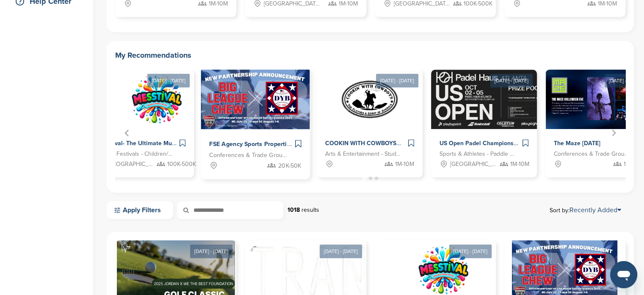  I want to click on button: Go to last slide, so click(127, 133).